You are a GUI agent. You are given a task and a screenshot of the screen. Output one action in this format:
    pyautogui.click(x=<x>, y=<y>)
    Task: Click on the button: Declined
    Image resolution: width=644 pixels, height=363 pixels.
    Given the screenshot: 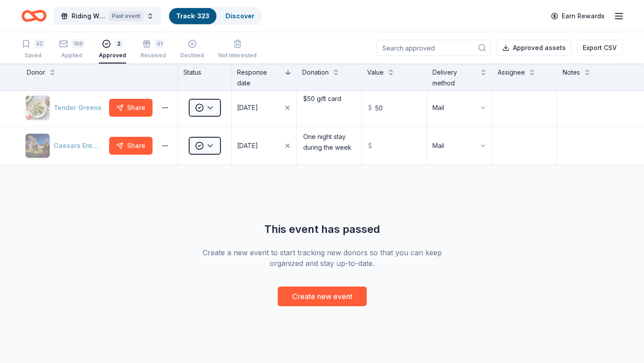 What is the action you would take?
    pyautogui.click(x=192, y=50)
    